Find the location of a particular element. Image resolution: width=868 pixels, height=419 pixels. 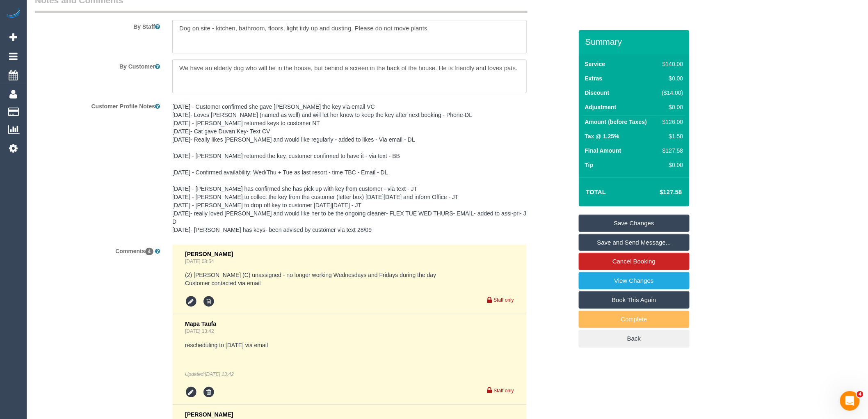

label: Service is located at coordinates (595, 64).